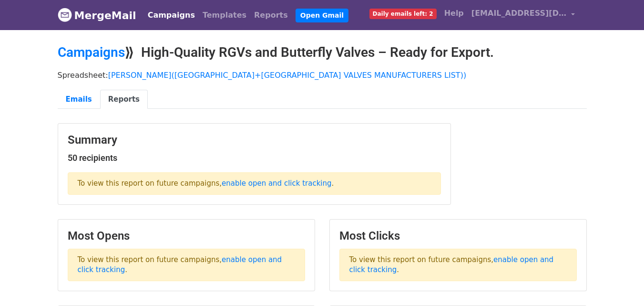  I want to click on img: MergeMail logo, so click(65, 15).